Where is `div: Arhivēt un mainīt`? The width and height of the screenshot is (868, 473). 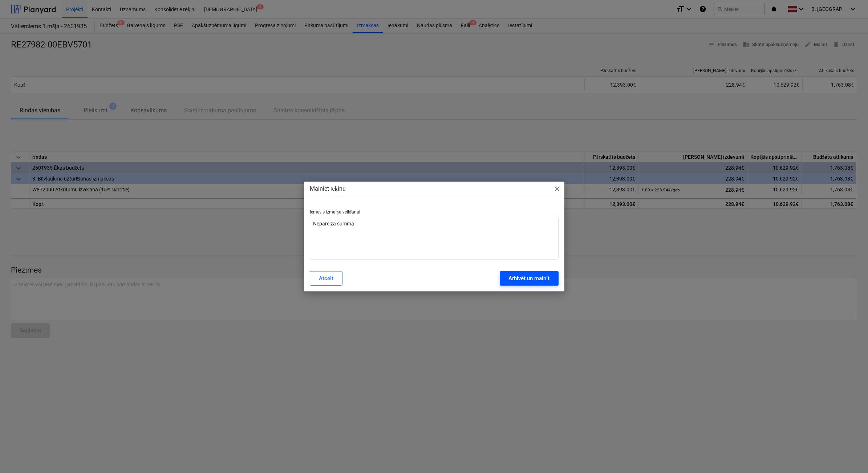
div: Arhivēt un mainīt is located at coordinates (529, 279).